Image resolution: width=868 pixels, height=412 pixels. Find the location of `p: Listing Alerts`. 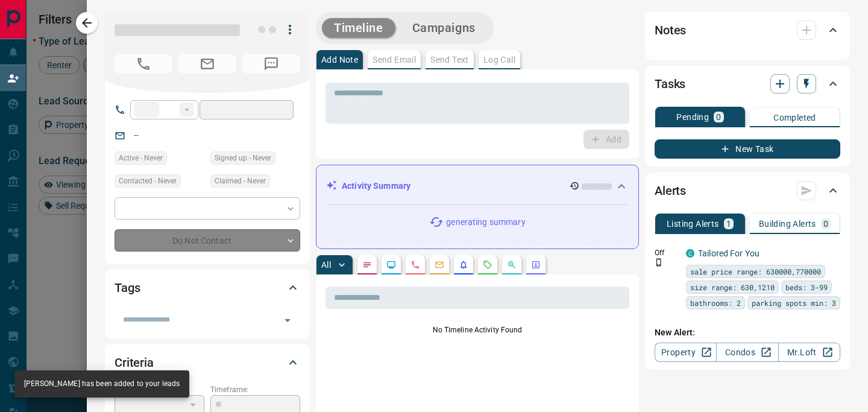

p: Listing Alerts is located at coordinates (693, 224).